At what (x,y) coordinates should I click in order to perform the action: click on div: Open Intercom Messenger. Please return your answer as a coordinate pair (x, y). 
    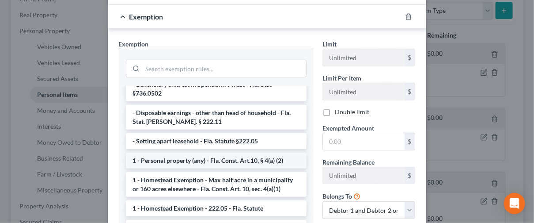
    Looking at the image, I should click on (515, 203).